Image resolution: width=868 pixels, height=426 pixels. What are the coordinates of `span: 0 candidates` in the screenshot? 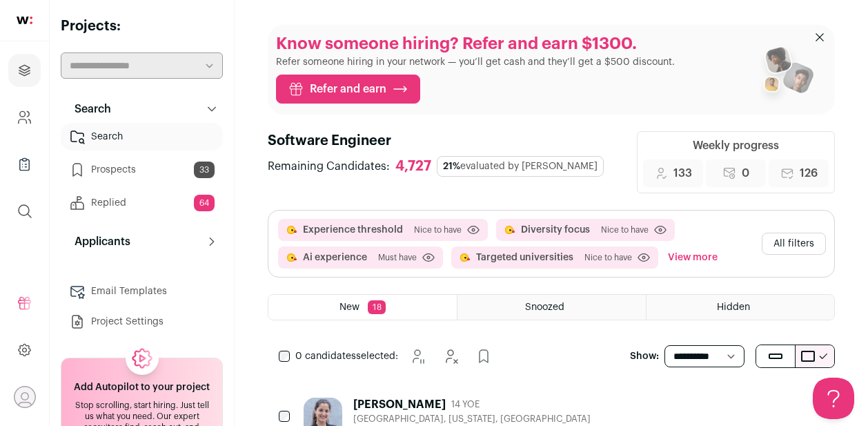 It's located at (326, 356).